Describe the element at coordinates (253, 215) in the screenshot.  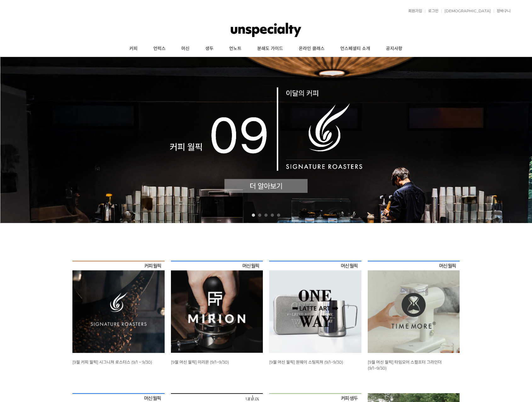
I see `a: 1` at that location.